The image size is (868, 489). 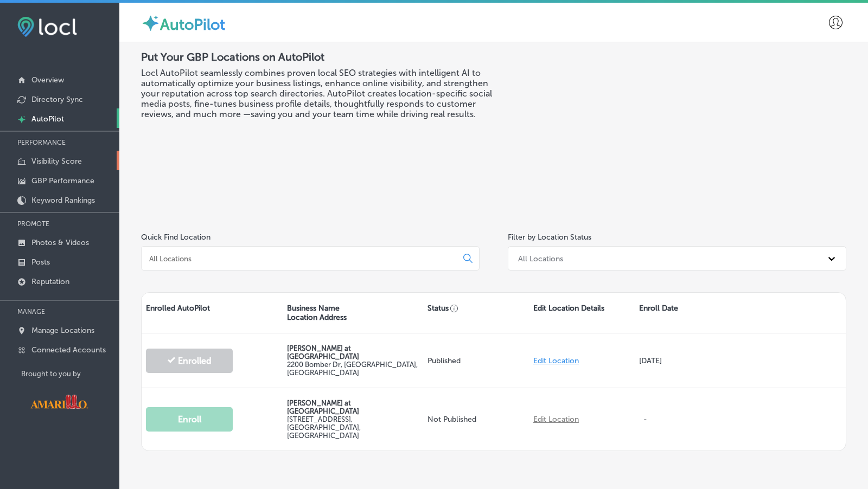 I want to click on p: Not Published, so click(x=476, y=419).